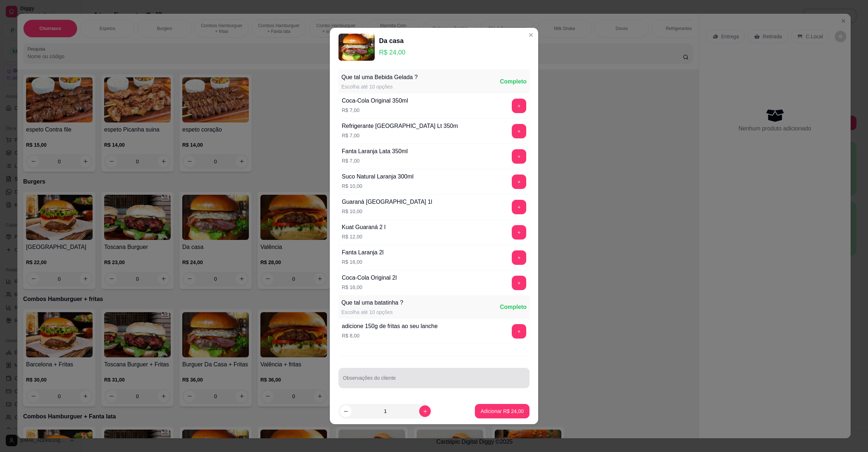 This screenshot has width=868, height=452. Describe the element at coordinates (346, 411) in the screenshot. I see `button: decrease-product-quantity` at that location.